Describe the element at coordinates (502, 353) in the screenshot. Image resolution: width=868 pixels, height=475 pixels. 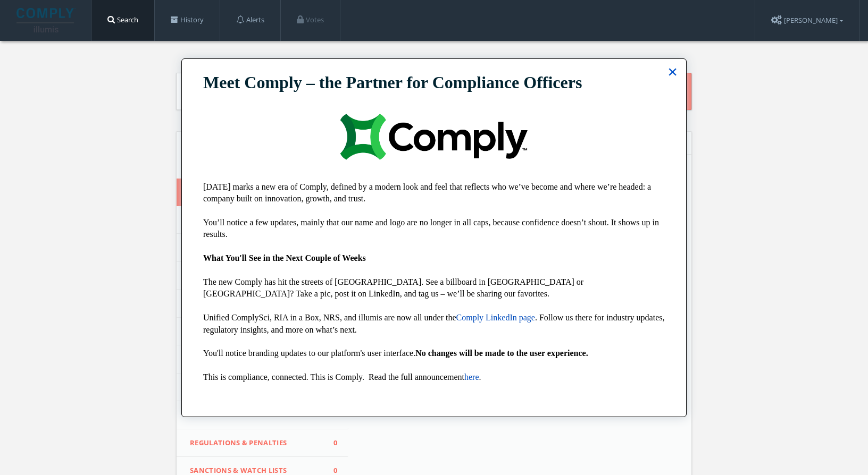
I see `strong: No changes will be made to the user experience.` at that location.